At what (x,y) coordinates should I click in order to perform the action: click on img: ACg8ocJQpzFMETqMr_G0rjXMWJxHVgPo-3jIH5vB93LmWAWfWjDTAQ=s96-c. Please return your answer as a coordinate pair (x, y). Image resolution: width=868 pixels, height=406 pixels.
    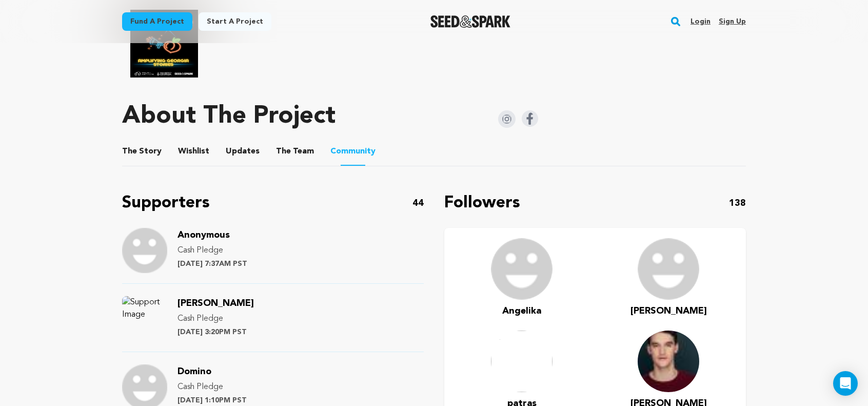
    Looking at the image, I should click on (522, 361).